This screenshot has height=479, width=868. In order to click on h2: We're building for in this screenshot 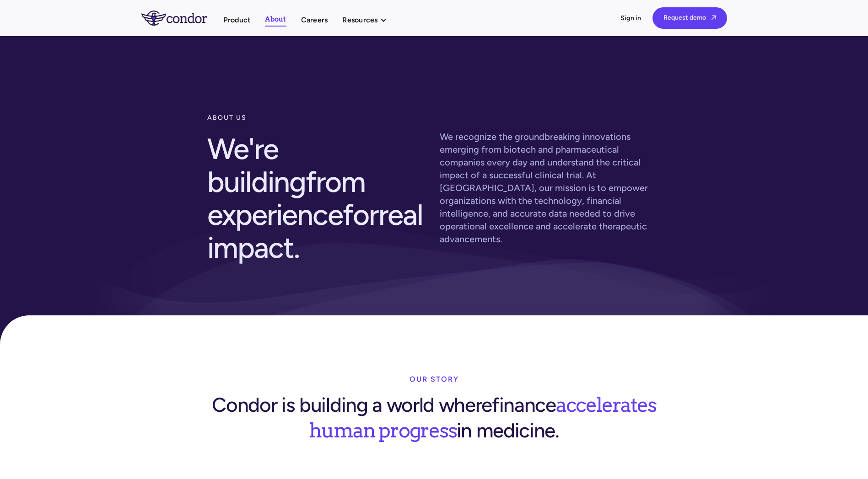, I will do `click(318, 198)`.